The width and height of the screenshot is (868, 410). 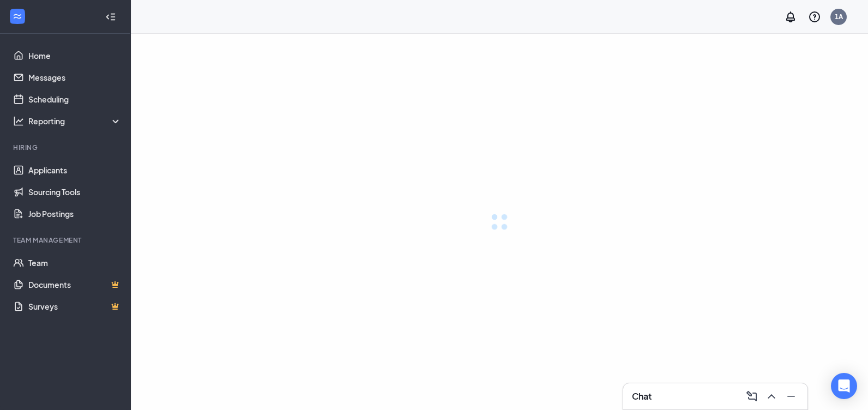 What do you see at coordinates (75, 284) in the screenshot?
I see `a: DocumentsCrown` at bounding box center [75, 284].